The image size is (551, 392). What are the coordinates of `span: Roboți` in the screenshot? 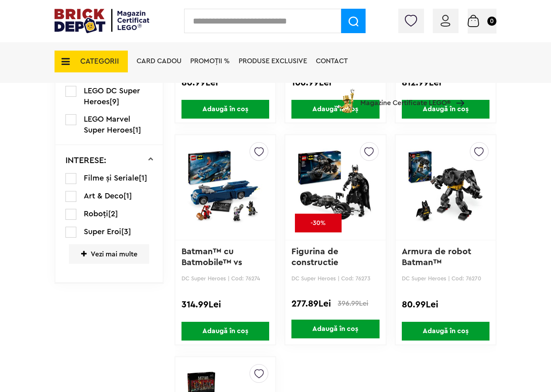 It's located at (96, 213).